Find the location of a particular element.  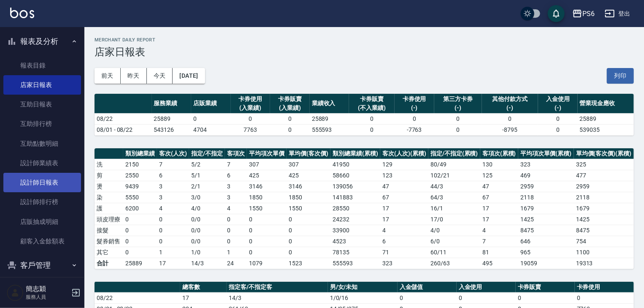

td: 2959 is located at coordinates (546, 186).